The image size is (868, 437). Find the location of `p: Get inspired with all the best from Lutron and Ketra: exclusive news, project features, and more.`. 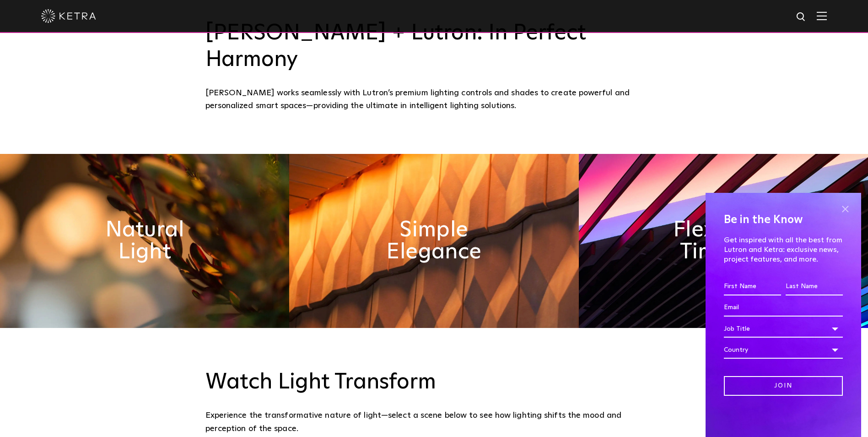

p: Get inspired with all the best from Lutron and Ketra: exclusive news, project features, and more. is located at coordinates (784, 249).